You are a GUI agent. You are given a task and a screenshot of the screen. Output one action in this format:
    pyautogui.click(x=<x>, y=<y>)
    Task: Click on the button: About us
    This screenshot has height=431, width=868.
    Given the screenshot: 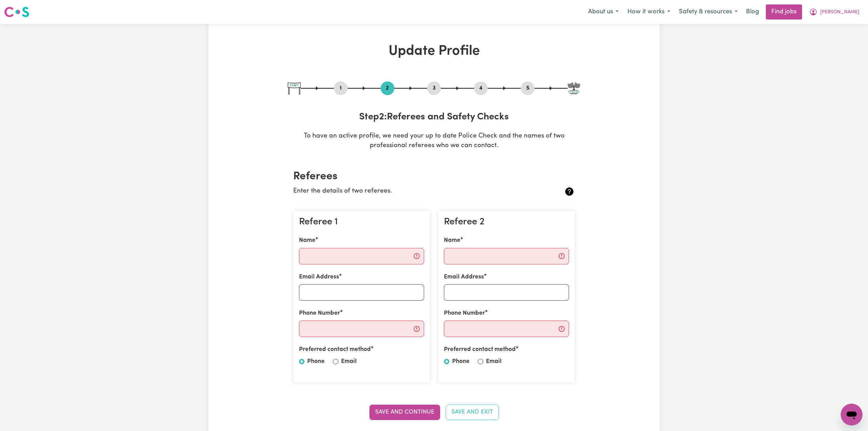 What is the action you would take?
    pyautogui.click(x=604, y=12)
    